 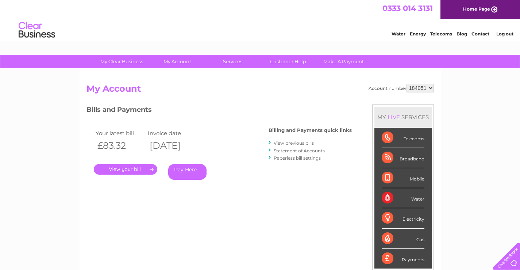 What do you see at coordinates (403, 258) in the screenshot?
I see `div: Payments` at bounding box center [403, 258].